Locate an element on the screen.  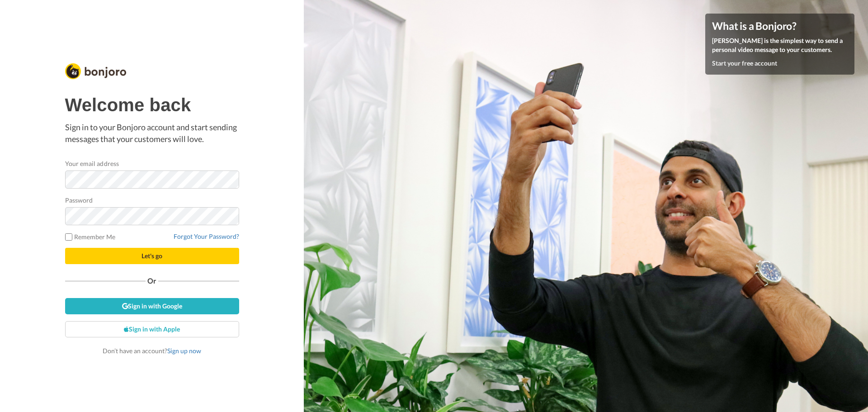
input: Remember Me is located at coordinates (69, 238).